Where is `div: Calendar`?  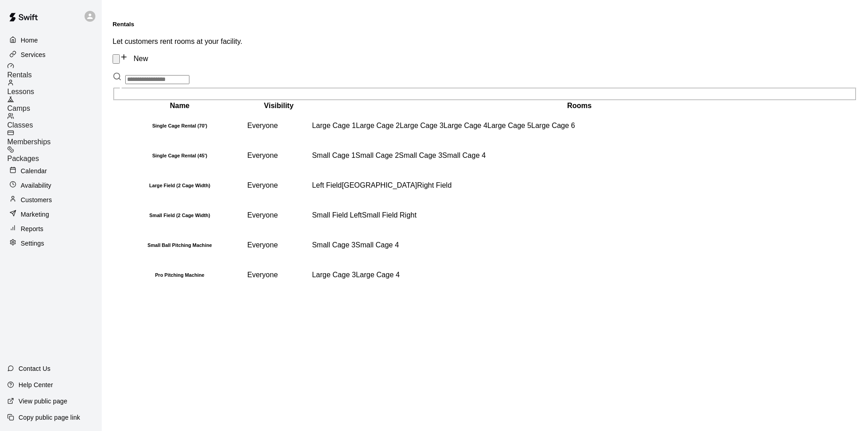
div: Calendar is located at coordinates (51, 171).